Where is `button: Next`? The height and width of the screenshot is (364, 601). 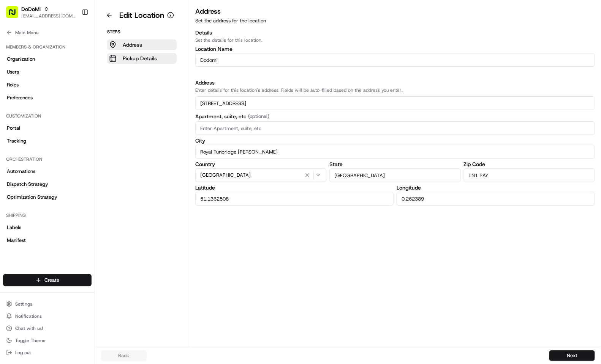 button: Next is located at coordinates (572, 356).